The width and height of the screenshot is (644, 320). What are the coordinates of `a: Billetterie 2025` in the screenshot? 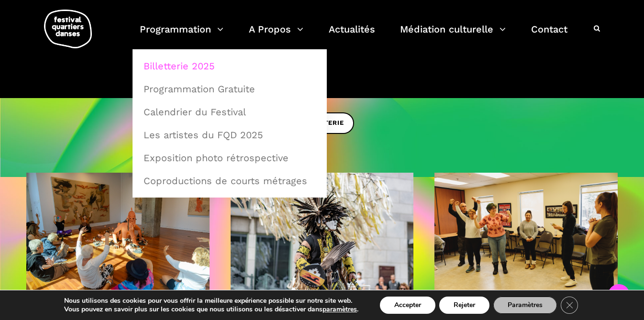 It's located at (230, 66).